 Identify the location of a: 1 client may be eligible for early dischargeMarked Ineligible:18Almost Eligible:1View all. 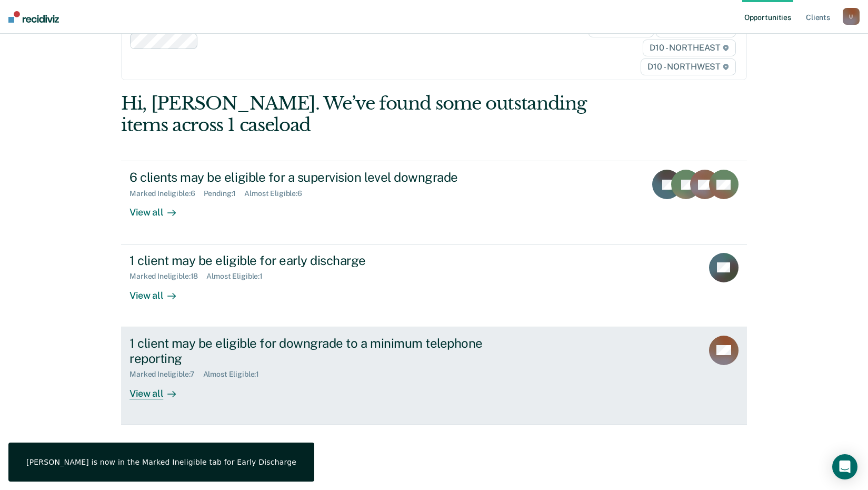
(434, 285).